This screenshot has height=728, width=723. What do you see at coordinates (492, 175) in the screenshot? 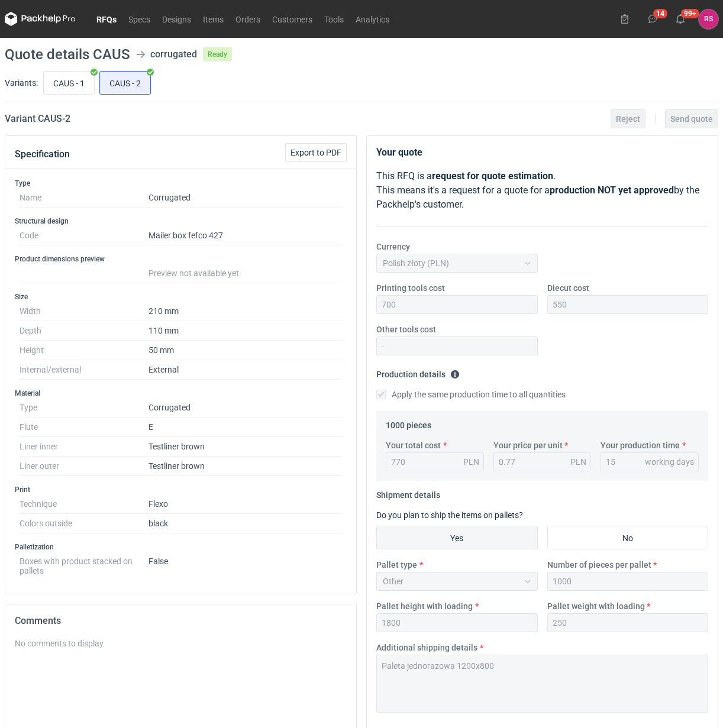
I see `strong: request for quote estimation` at bounding box center [492, 175].